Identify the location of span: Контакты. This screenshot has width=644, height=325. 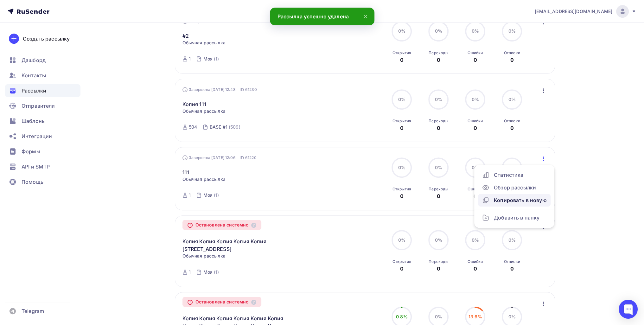
(33, 75).